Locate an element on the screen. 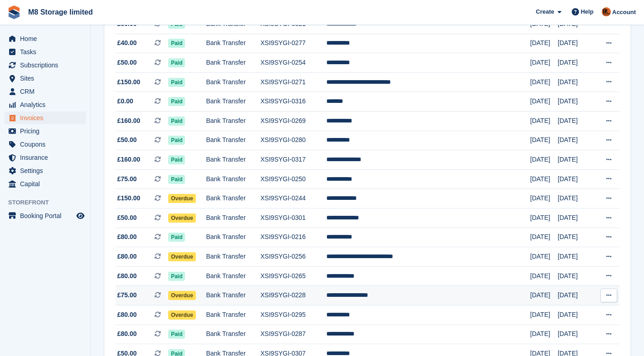 This screenshot has height=356, width=644. td: XSI9SYGI-0317 is located at coordinates (293, 160).